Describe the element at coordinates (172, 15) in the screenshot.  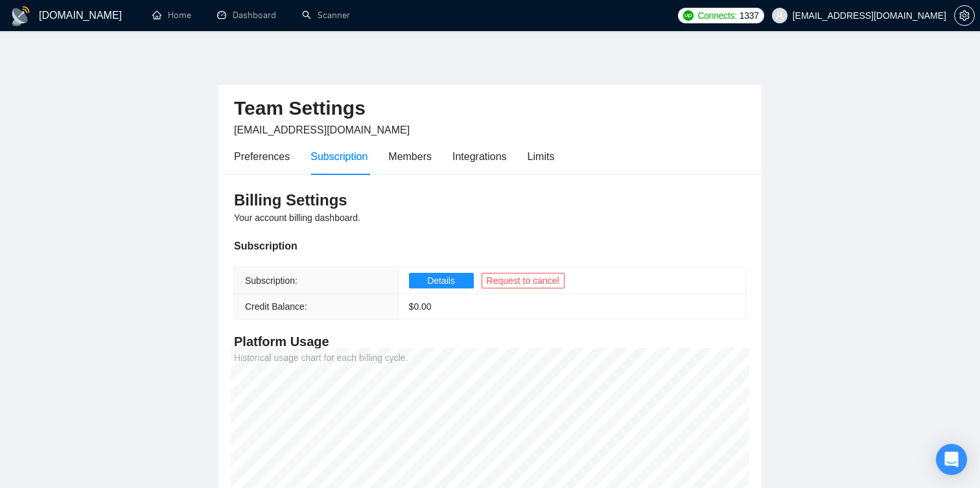
I see `a: homeHome` at that location.